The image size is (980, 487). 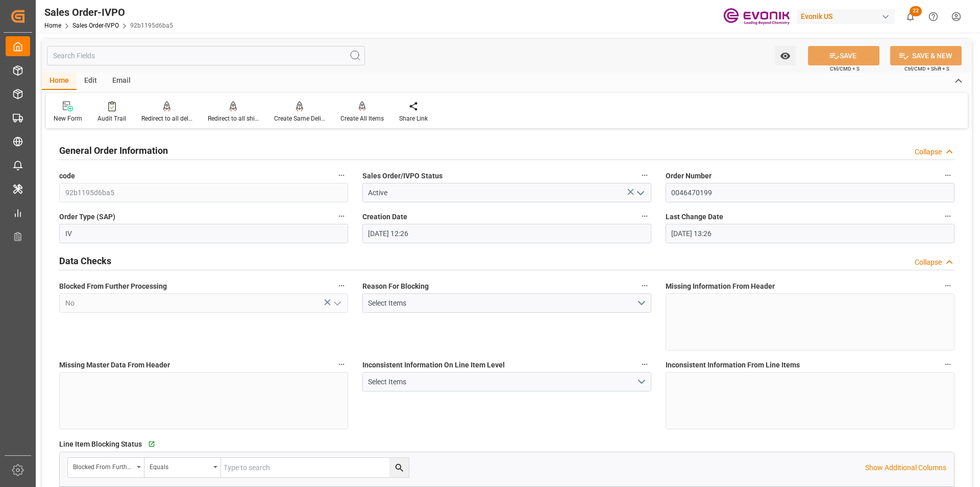 I want to click on button: show 22 new notifications, so click(x=910, y=16).